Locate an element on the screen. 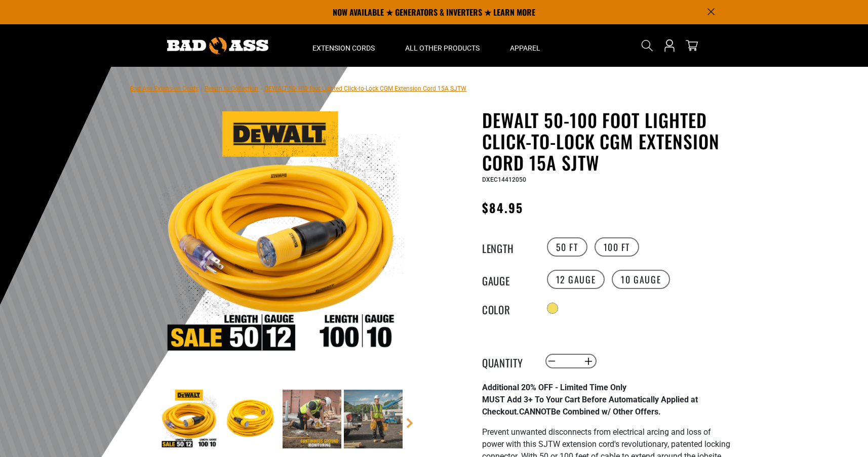 The image size is (868, 457). summary: All Other Products is located at coordinates (442, 45).